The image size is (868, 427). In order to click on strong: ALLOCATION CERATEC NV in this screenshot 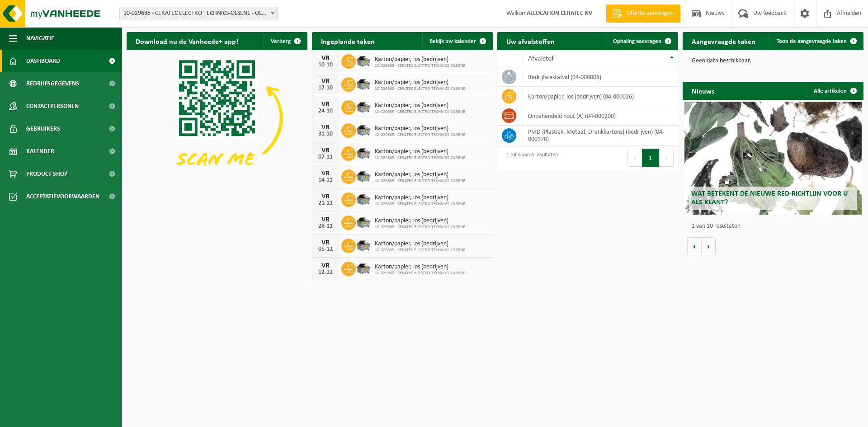, I will do `click(559, 13)`.